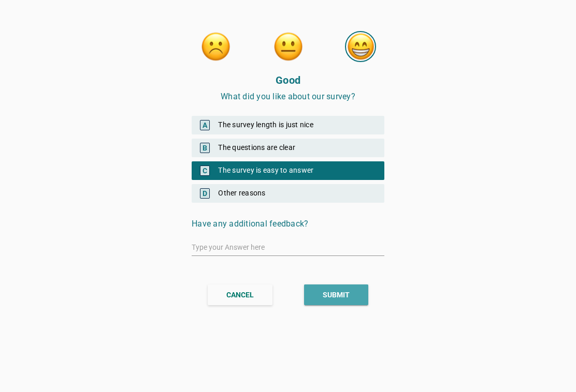 The width and height of the screenshot is (576, 392). What do you see at coordinates (288, 125) in the screenshot?
I see `div: The survey length is just nice` at bounding box center [288, 125].